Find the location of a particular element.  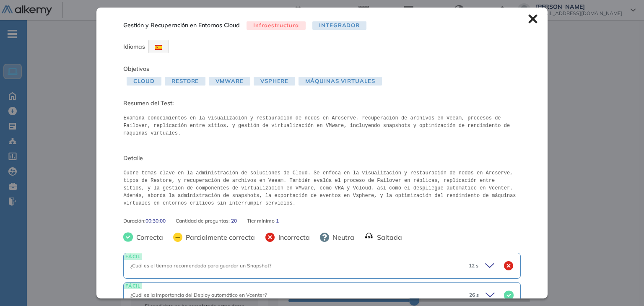

span: 12 s is located at coordinates (474, 266).